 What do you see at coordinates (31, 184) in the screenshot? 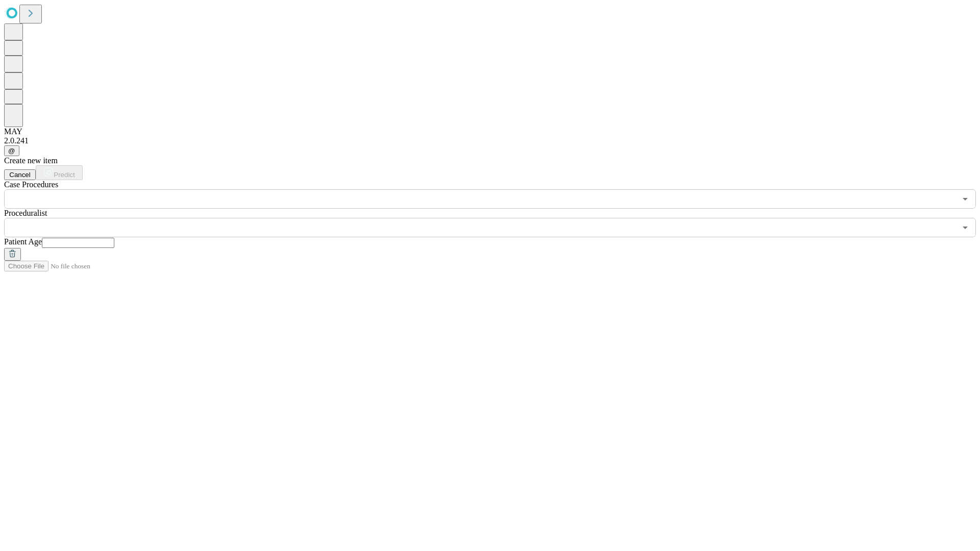
I see `span: Scheduled Procedure` at bounding box center [31, 184].